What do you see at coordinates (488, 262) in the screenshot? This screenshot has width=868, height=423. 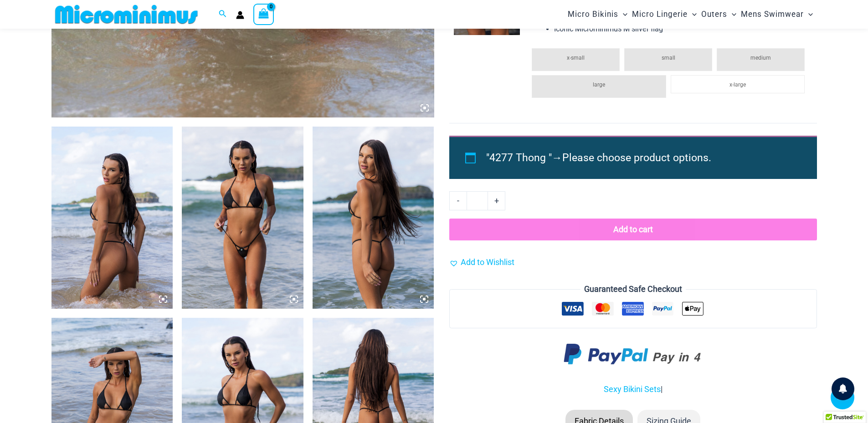 I see `span: Add to Wishlist` at bounding box center [488, 262].